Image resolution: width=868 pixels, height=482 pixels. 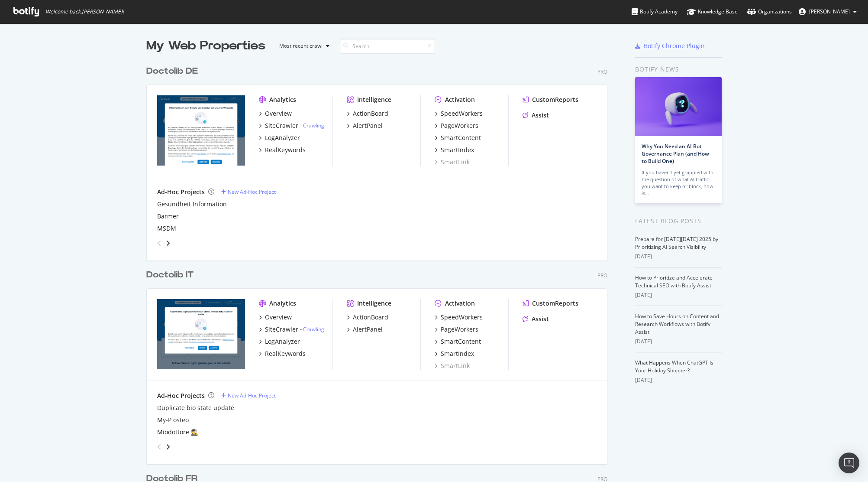 I want to click on div: Knowledge Base, so click(x=712, y=12).